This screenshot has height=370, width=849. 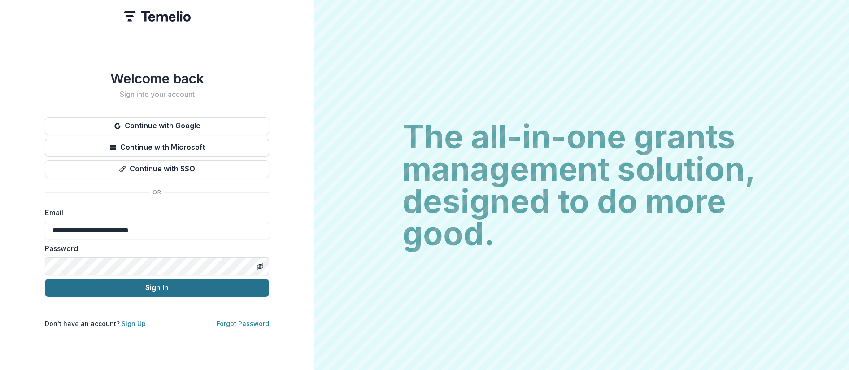 I want to click on a: Sign Up, so click(x=134, y=323).